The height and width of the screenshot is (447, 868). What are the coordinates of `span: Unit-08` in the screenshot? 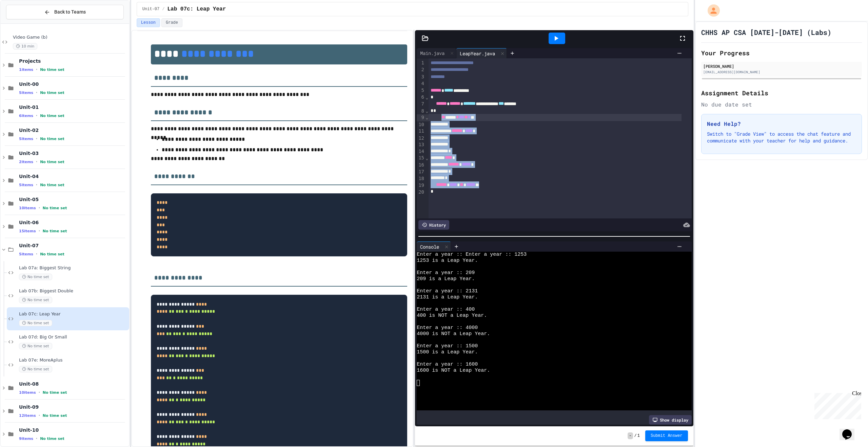 It's located at (73, 384).